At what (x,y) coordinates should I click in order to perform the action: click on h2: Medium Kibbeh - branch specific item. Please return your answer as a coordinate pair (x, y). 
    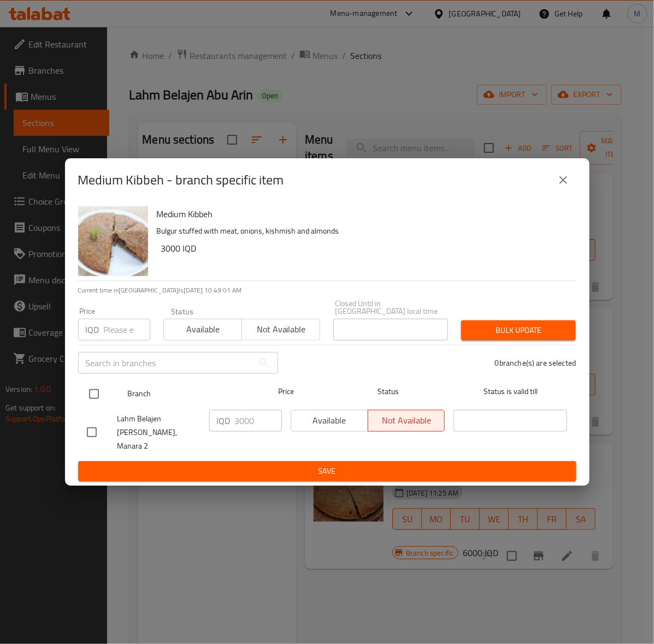
    Looking at the image, I should click on (180, 180).